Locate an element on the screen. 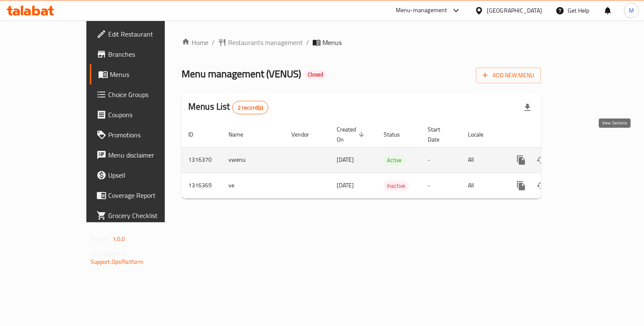 This screenshot has width=644, height=326. span: 1.0.0 is located at coordinates (119, 239).